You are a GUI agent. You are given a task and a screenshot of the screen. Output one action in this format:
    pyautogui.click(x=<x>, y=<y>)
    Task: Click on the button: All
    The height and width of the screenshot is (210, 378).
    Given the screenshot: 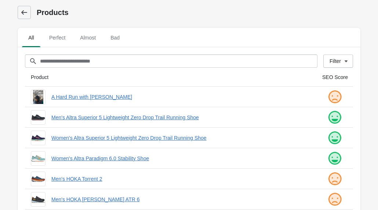 What is the action you would take?
    pyautogui.click(x=31, y=38)
    